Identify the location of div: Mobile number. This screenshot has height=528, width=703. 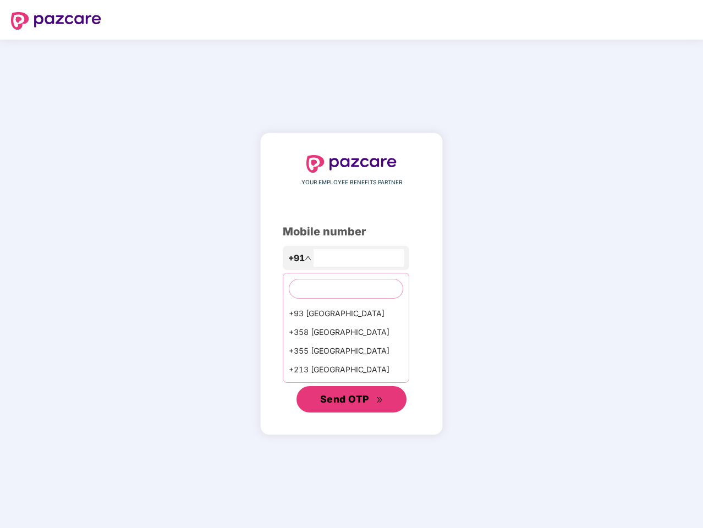
(351, 231).